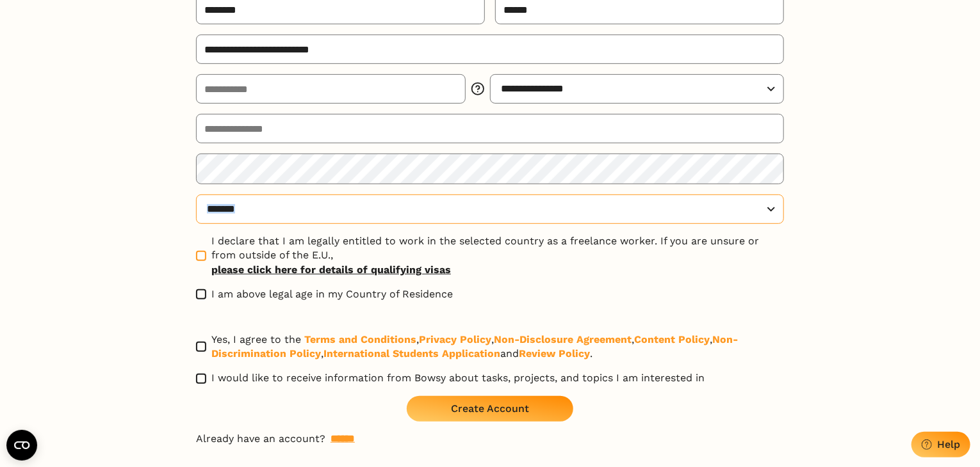 The width and height of the screenshot is (980, 467). I want to click on span: I would like to receive information from Bowsy about tasks, projects, and topics I am interested in, so click(458, 378).